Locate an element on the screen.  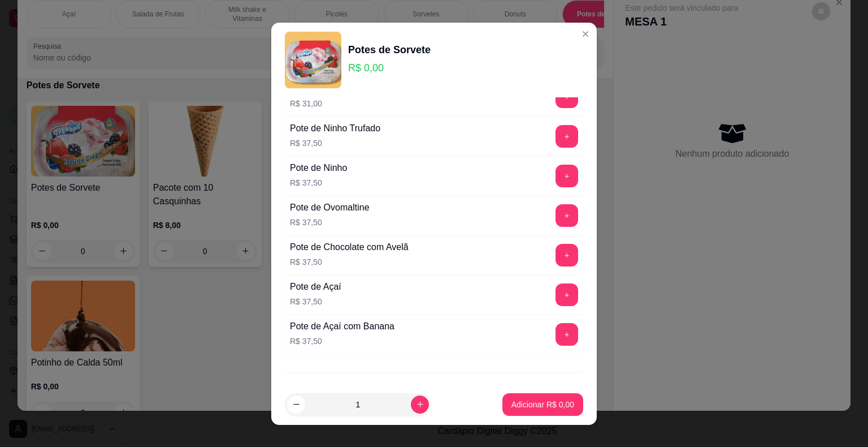
p: R$ 31,00 is located at coordinates (320, 104).